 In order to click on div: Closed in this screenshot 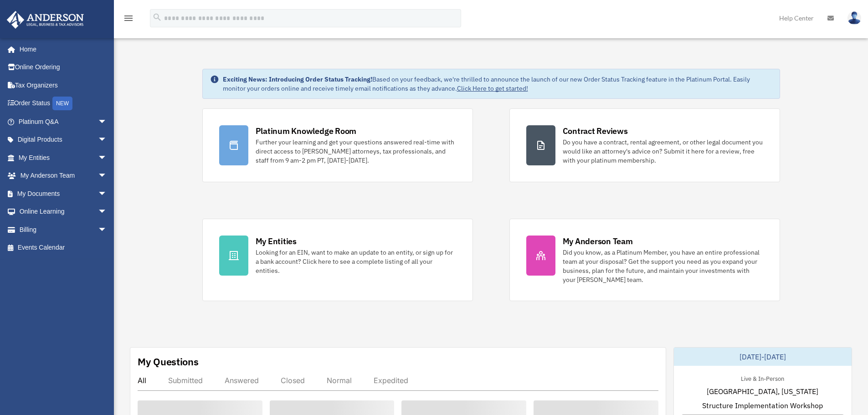, I will do `click(292, 380)`.